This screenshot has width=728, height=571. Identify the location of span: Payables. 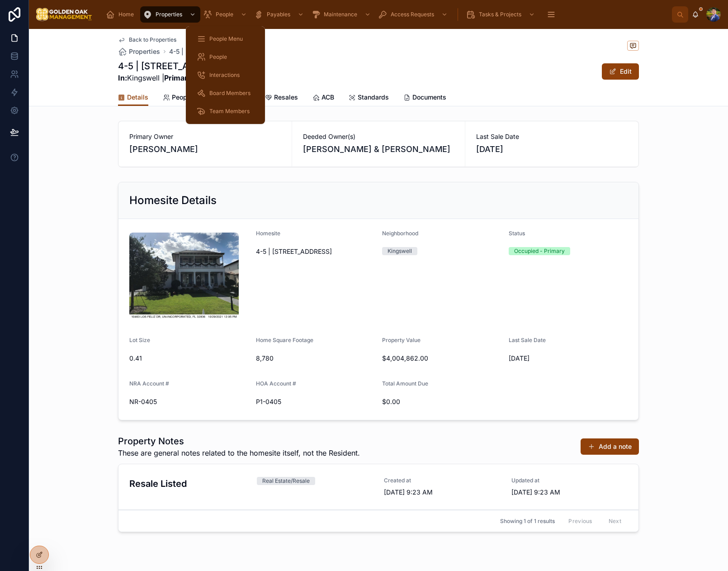
(279, 15).